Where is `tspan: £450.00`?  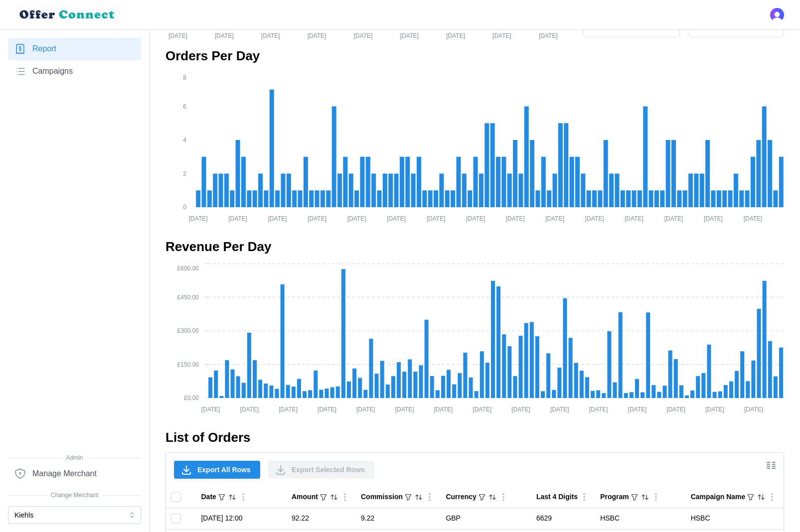 tspan: £450.00 is located at coordinates (189, 297).